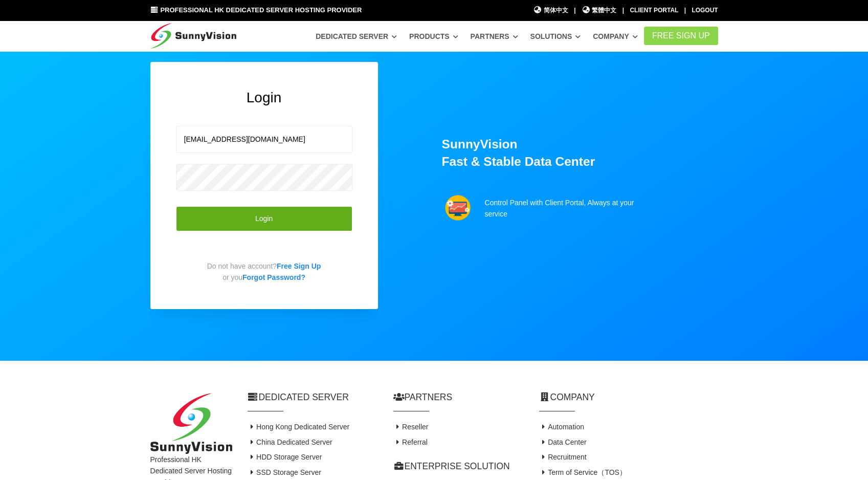 The height and width of the screenshot is (480, 868). Describe the element at coordinates (298, 427) in the screenshot. I see `a: Hong Kong Dedicated Server` at that location.